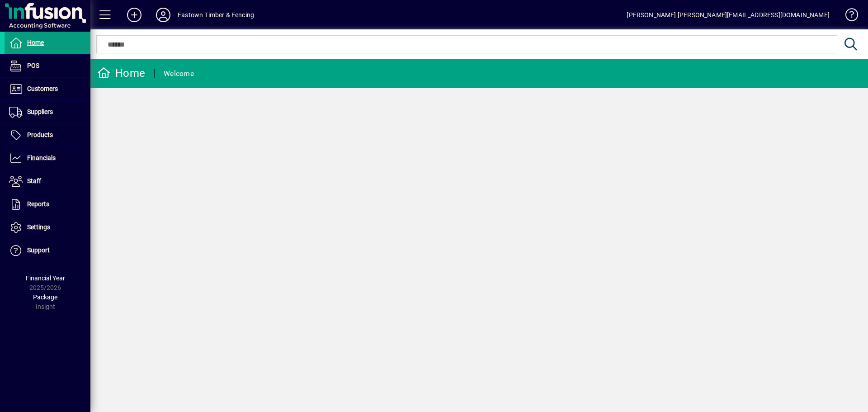  I want to click on span: Customers, so click(43, 88).